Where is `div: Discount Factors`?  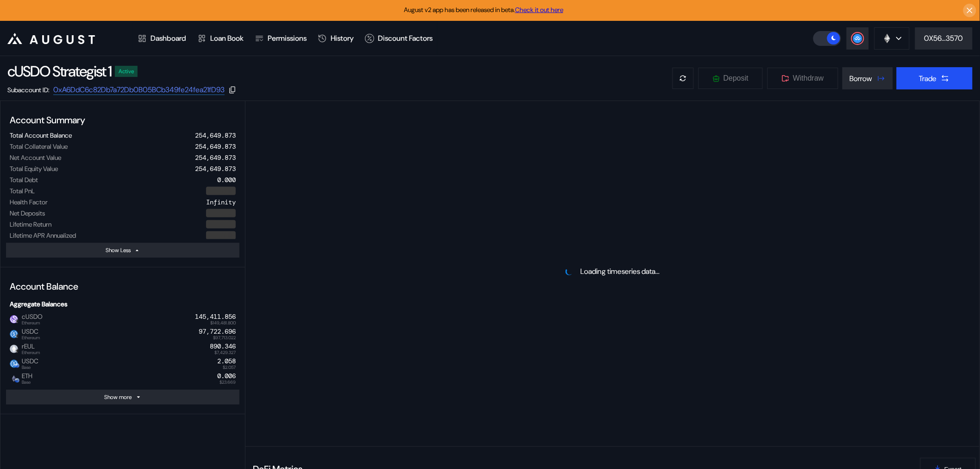 div: Discount Factors is located at coordinates (405, 38).